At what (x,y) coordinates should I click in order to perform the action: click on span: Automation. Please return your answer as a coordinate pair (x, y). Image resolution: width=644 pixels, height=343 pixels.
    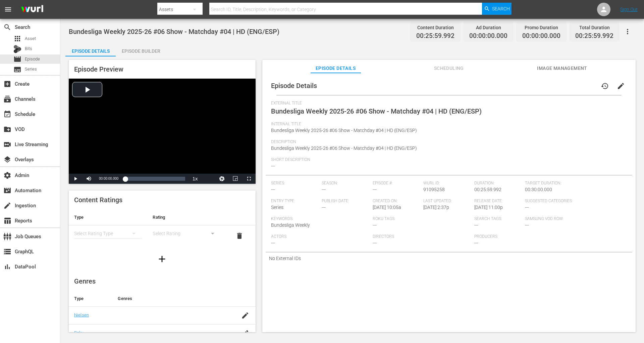
    Looking at the image, I should click on (7, 191).